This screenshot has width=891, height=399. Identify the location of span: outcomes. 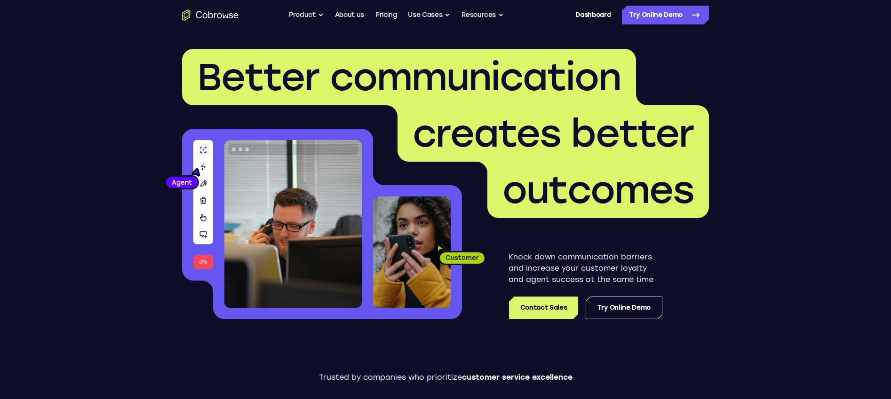
(598, 190).